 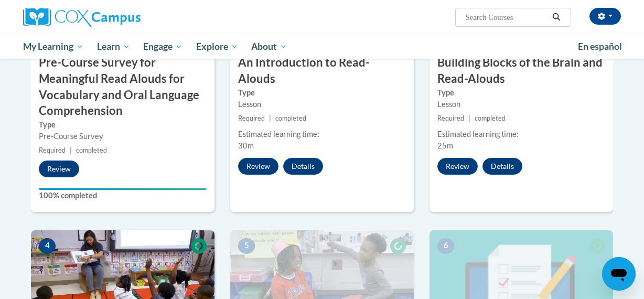 What do you see at coordinates (247, 246) in the screenshot?
I see `span: 5` at bounding box center [247, 246].